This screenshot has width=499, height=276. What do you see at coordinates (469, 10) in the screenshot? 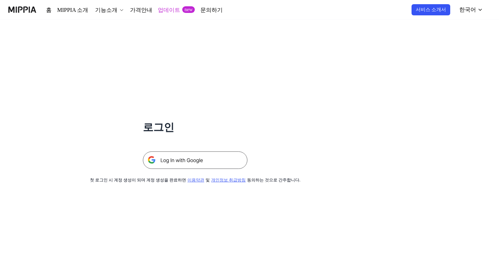
I see `div: 한국어` at bounding box center [469, 10].